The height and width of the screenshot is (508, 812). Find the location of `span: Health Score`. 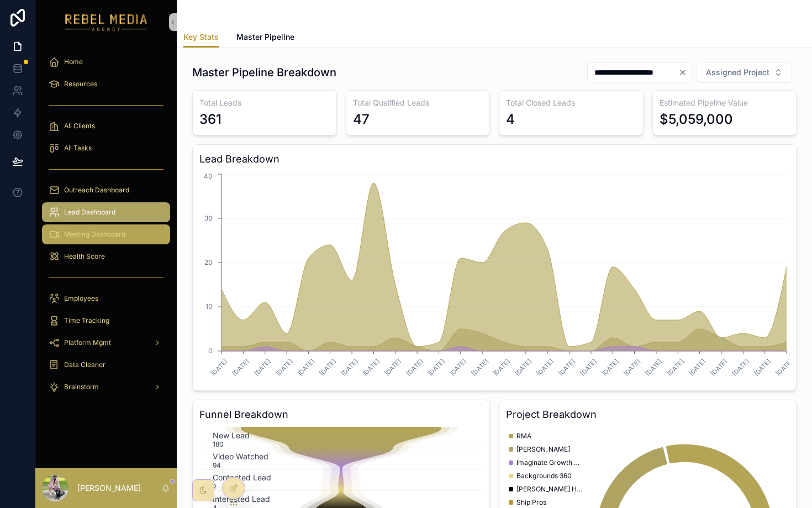

span: Health Score is located at coordinates (85, 256).